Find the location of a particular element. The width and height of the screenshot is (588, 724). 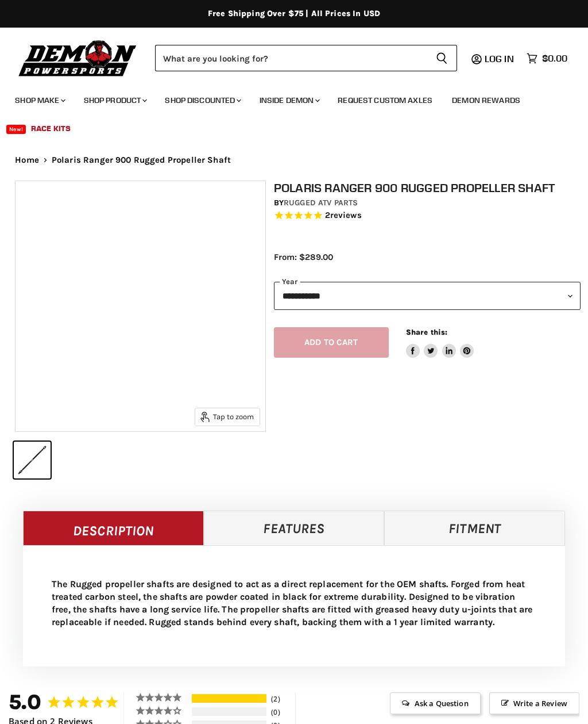

a: Log in is located at coordinates (500, 58).